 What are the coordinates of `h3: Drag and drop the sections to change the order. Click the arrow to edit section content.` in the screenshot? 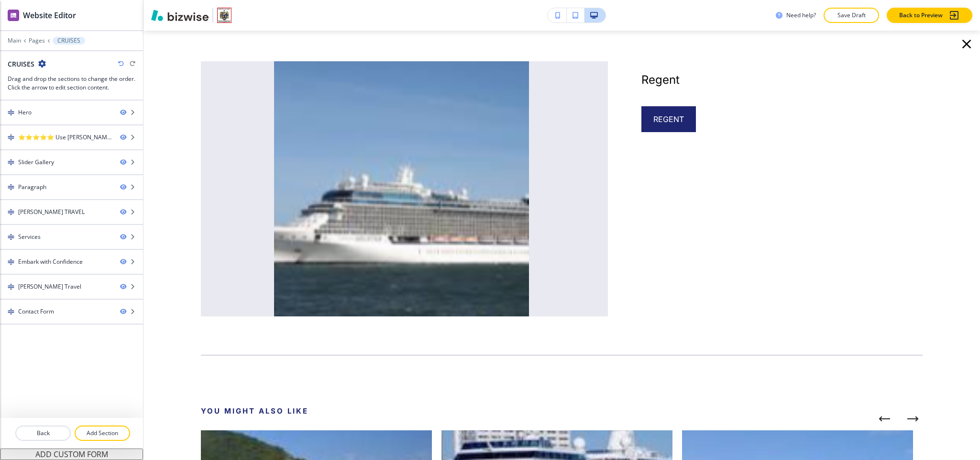 It's located at (72, 83).